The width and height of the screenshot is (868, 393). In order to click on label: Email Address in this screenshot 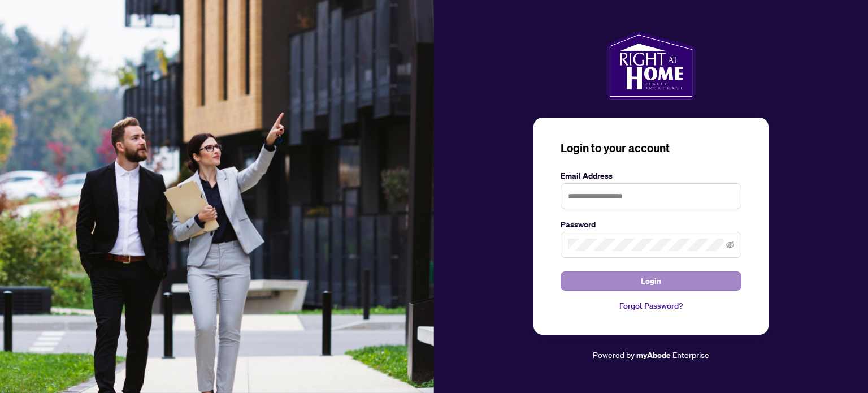, I will do `click(651, 176)`.